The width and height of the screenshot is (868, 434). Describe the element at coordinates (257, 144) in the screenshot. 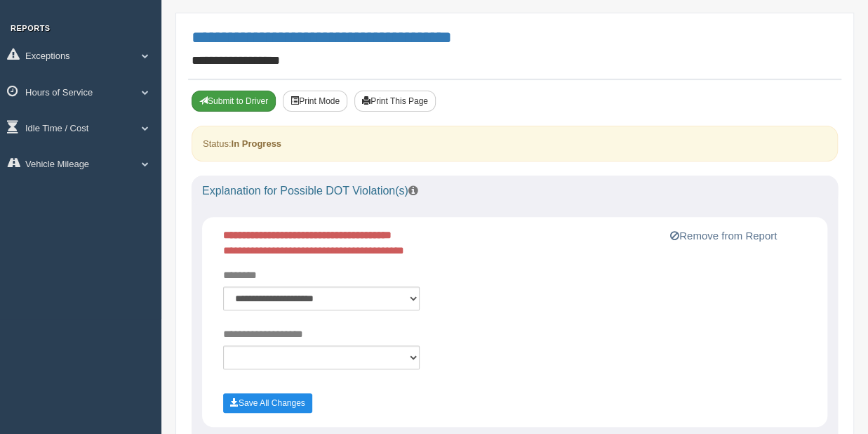

I see `strong: In Progress` at that location.